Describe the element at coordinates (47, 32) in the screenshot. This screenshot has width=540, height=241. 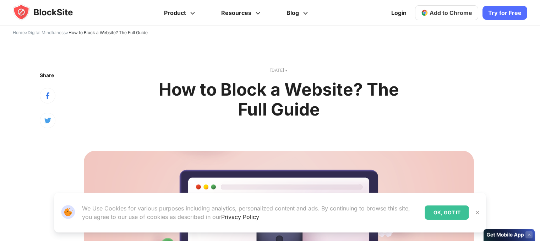
I see `a: Digital Mindfulness` at that location.